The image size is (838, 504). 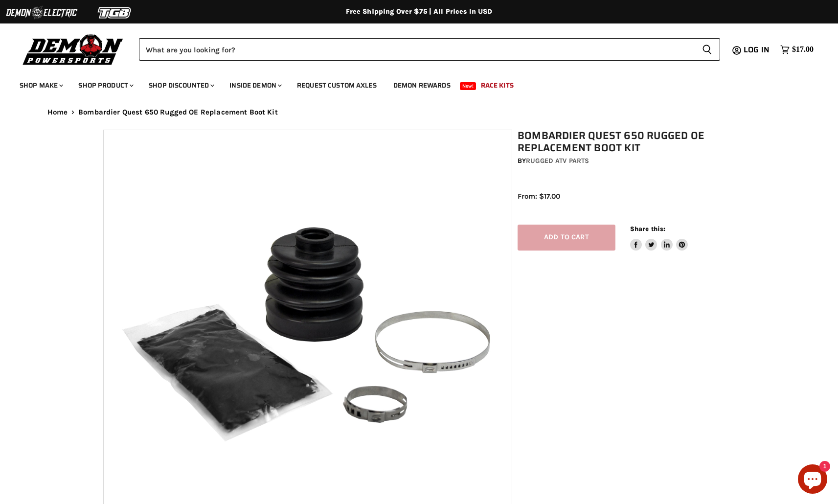 I want to click on div: Free Shipping Over $75 | All Prices In USD, so click(x=420, y=12).